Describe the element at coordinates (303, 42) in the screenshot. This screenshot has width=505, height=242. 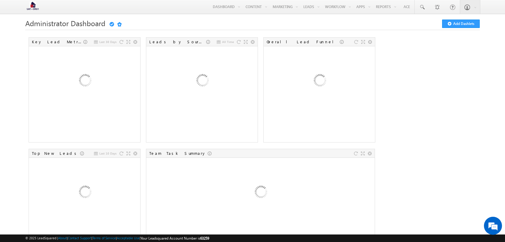
I see `div: Overall Lead Funnel` at that location.